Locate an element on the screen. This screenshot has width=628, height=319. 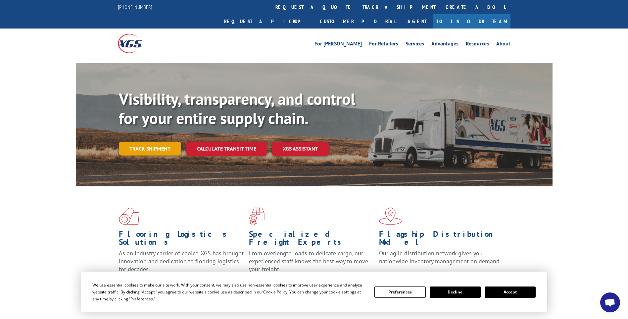
a: About is located at coordinates (504, 45).